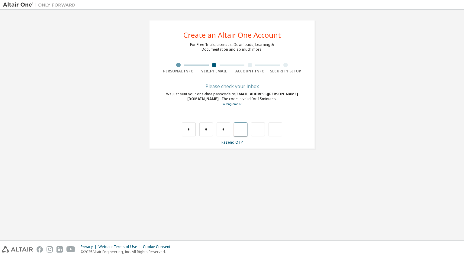 This screenshot has height=258, width=464. What do you see at coordinates (40, 250) in the screenshot?
I see `img: facebook.svg` at bounding box center [40, 250].